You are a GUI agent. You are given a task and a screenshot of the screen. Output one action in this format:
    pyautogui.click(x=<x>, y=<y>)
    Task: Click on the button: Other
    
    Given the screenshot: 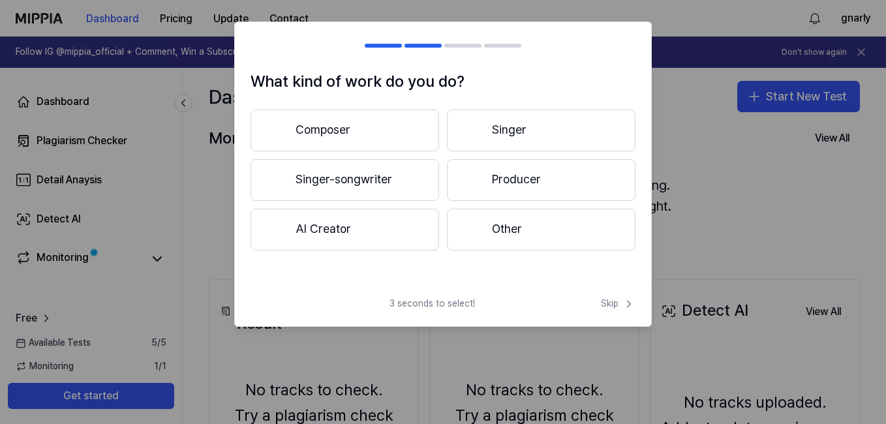 What is the action you would take?
    pyautogui.click(x=541, y=230)
    